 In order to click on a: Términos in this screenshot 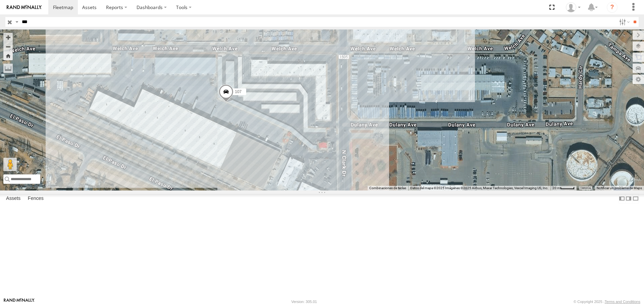, I will do `click(586, 188)`.